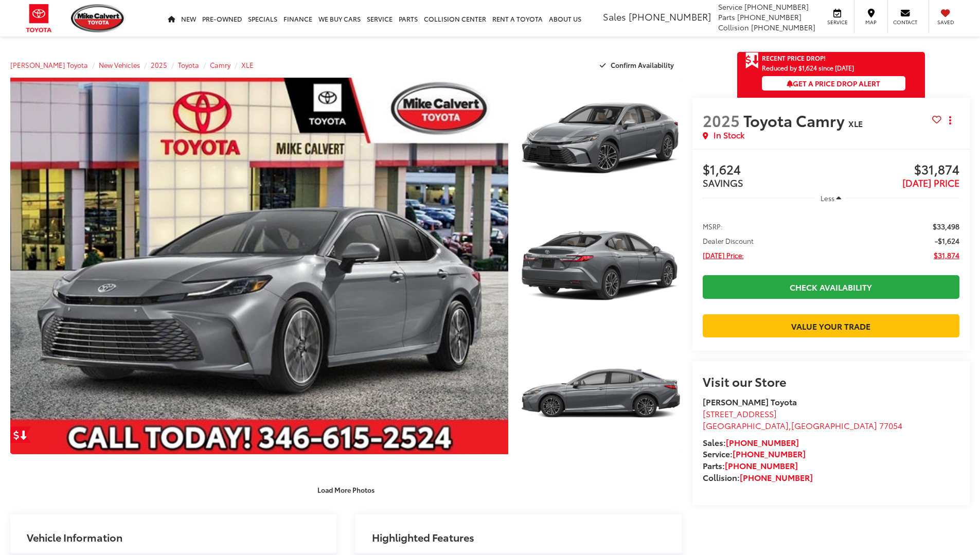 Image resolution: width=980 pixels, height=555 pixels. Describe the element at coordinates (890, 425) in the screenshot. I see `span: 77054` at that location.